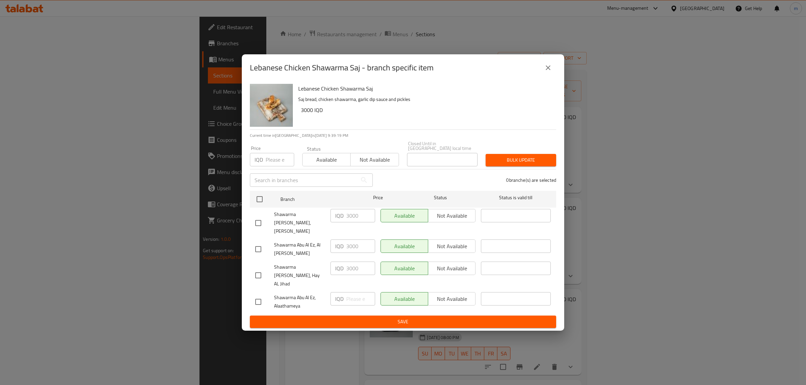 This screenshot has height=385, width=806. What do you see at coordinates (304, 180) in the screenshot?
I see `input: Search in branches` at bounding box center [304, 180].